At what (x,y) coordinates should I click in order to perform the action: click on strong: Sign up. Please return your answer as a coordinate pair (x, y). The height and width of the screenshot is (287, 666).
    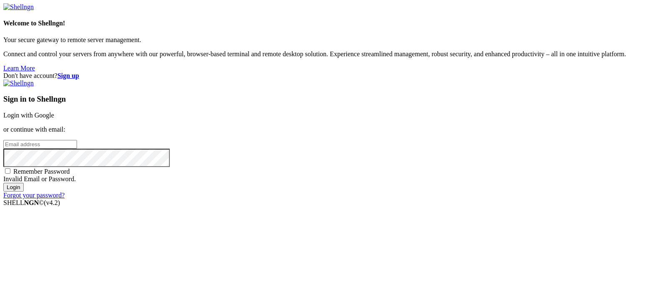
    Looking at the image, I should click on (68, 75).